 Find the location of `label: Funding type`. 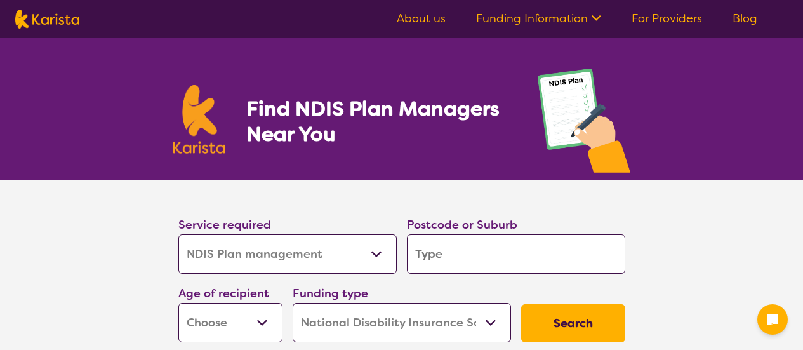

label: Funding type is located at coordinates (330, 293).